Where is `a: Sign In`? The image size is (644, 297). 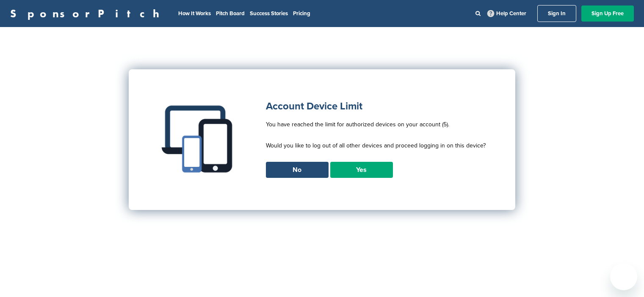 a: Sign In is located at coordinates (557, 13).